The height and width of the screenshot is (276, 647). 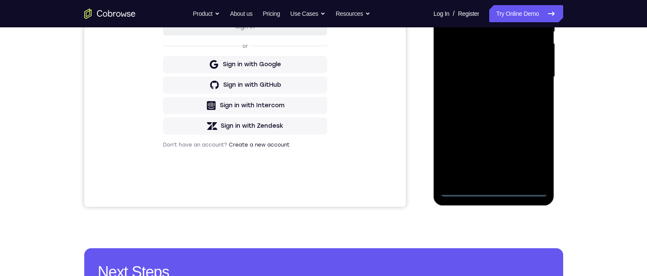 I want to click on h1: Sign in to your account, so click(x=161, y=65).